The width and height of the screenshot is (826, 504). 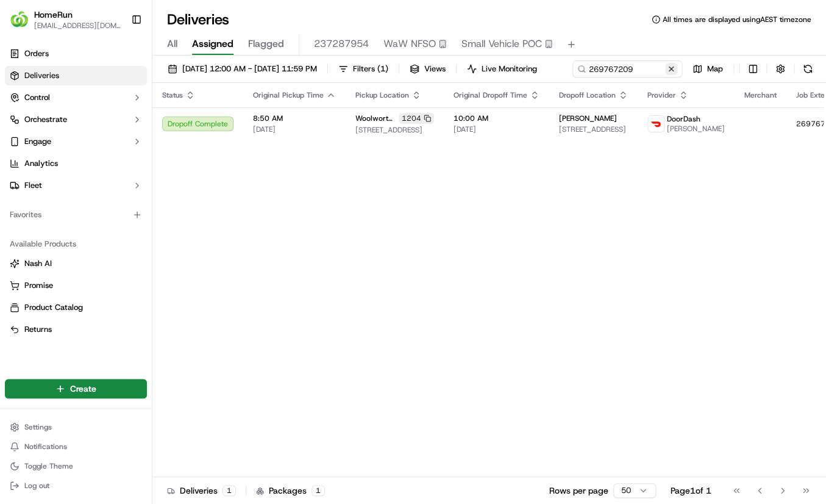 What do you see at coordinates (76, 466) in the screenshot?
I see `button: Toggle Theme` at bounding box center [76, 466].